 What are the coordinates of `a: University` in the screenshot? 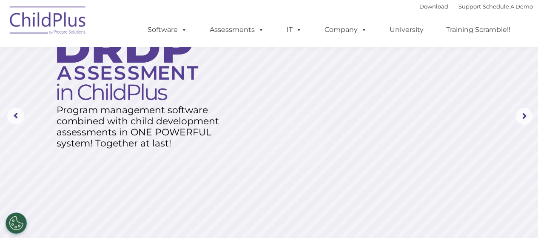 It's located at (407, 30).